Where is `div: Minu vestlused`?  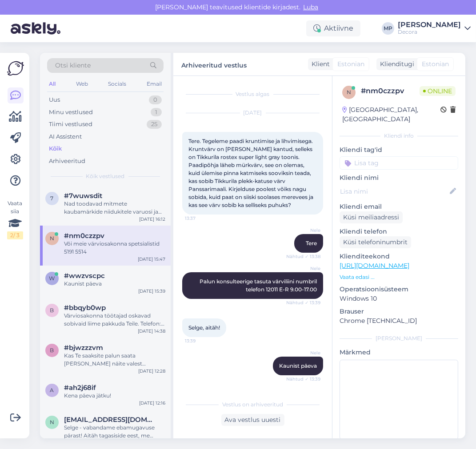 div: Minu vestlused is located at coordinates (71, 113).